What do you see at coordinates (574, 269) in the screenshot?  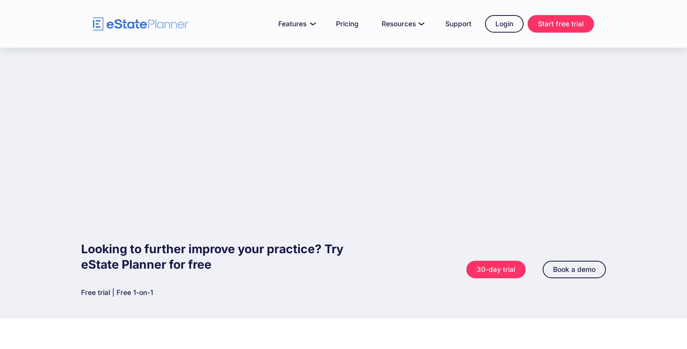 I see `a: Book a demo` at bounding box center [574, 269].